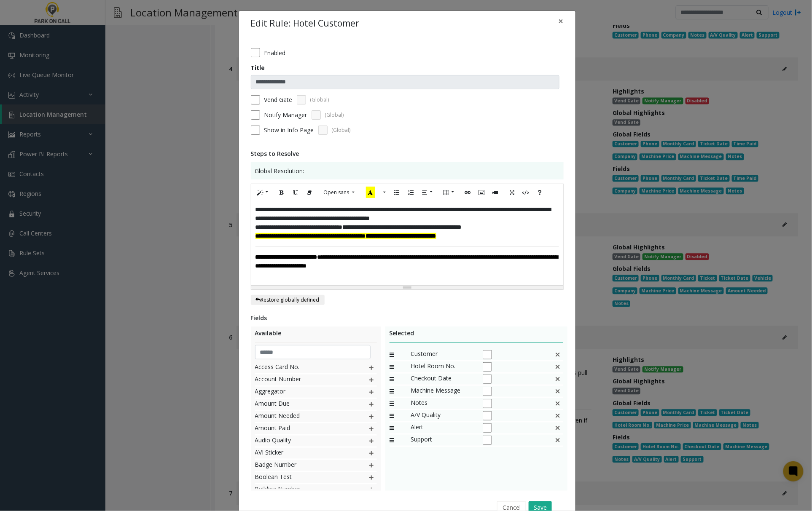 The image size is (812, 511). What do you see at coordinates (482, 192) in the screenshot?
I see `button: Picture` at bounding box center [482, 192].